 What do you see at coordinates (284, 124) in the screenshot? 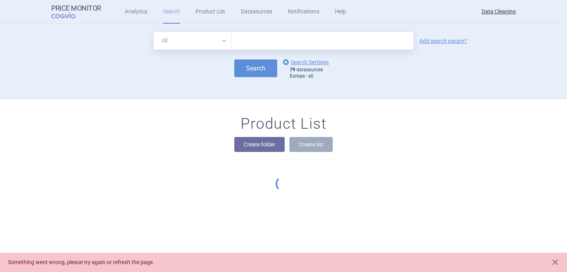
I see `h1: Product List` at bounding box center [284, 124].